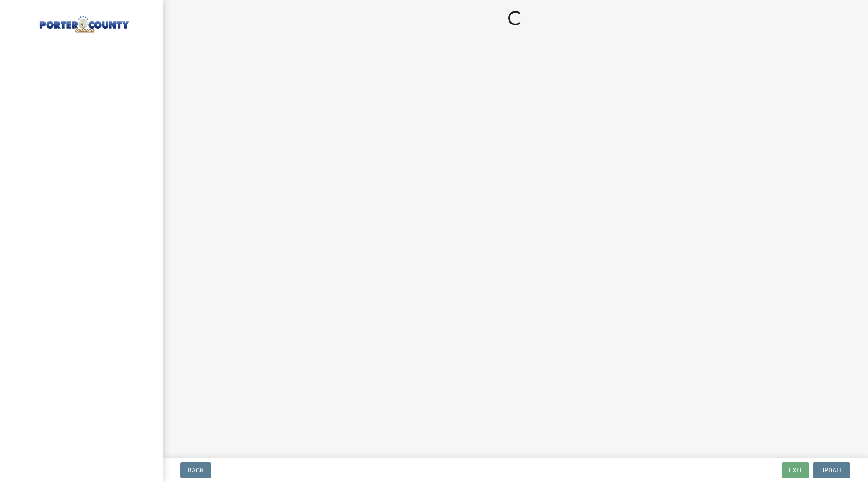 This screenshot has height=482, width=868. What do you see at coordinates (795, 470) in the screenshot?
I see `button: Exit` at bounding box center [795, 470].